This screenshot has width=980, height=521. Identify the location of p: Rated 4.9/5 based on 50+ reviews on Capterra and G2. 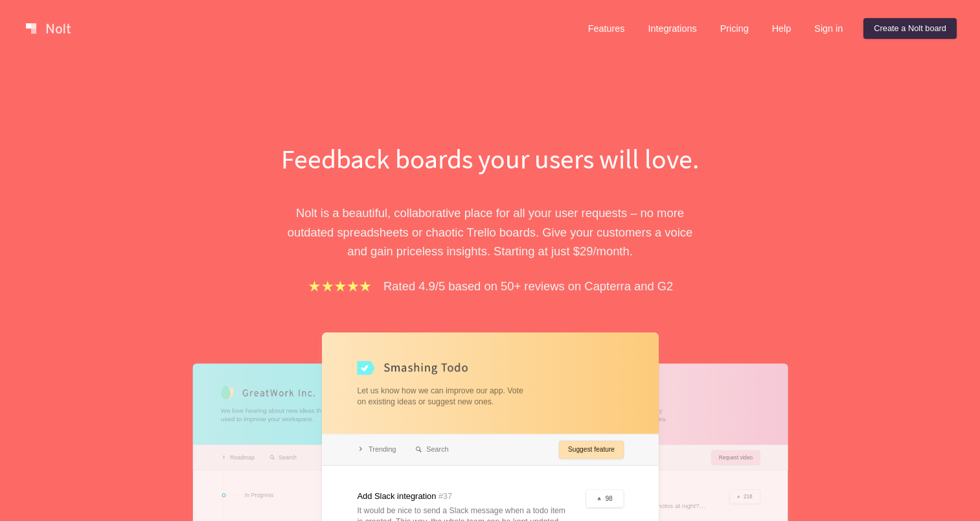
(528, 286).